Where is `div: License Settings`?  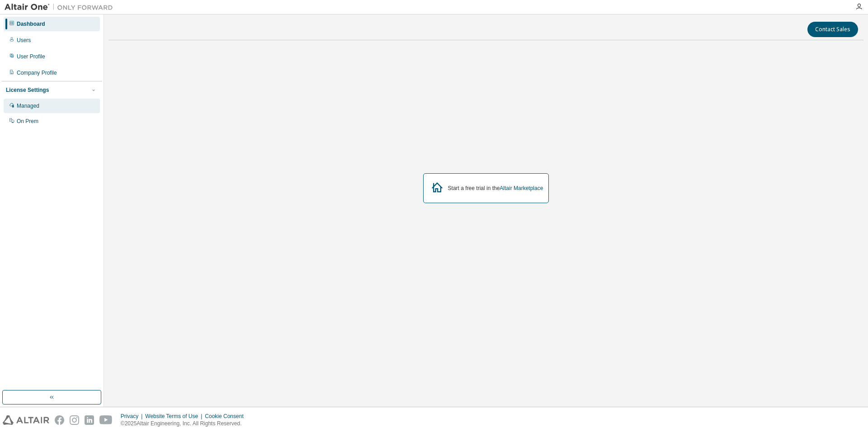 div: License Settings is located at coordinates (27, 90).